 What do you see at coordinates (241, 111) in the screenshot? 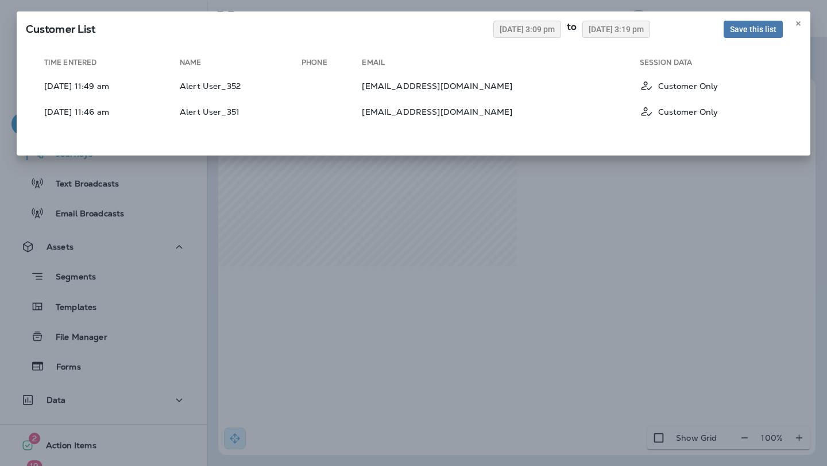
I see `td: Alert User_351` at bounding box center [241, 111].